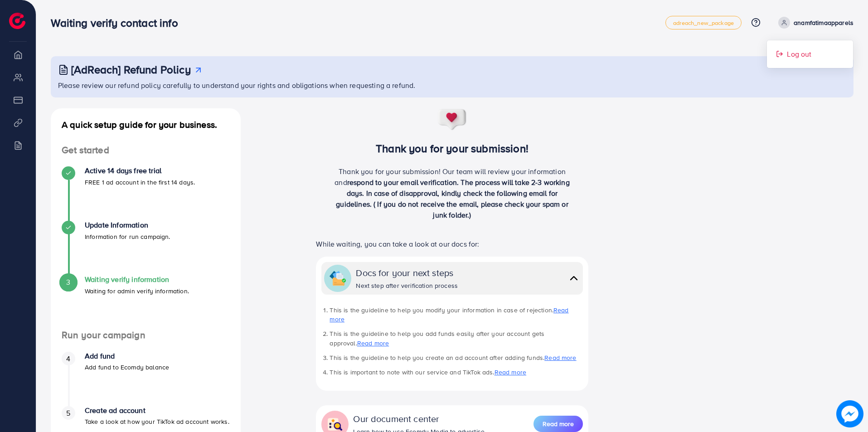  I want to click on span: 4, so click(68, 358).